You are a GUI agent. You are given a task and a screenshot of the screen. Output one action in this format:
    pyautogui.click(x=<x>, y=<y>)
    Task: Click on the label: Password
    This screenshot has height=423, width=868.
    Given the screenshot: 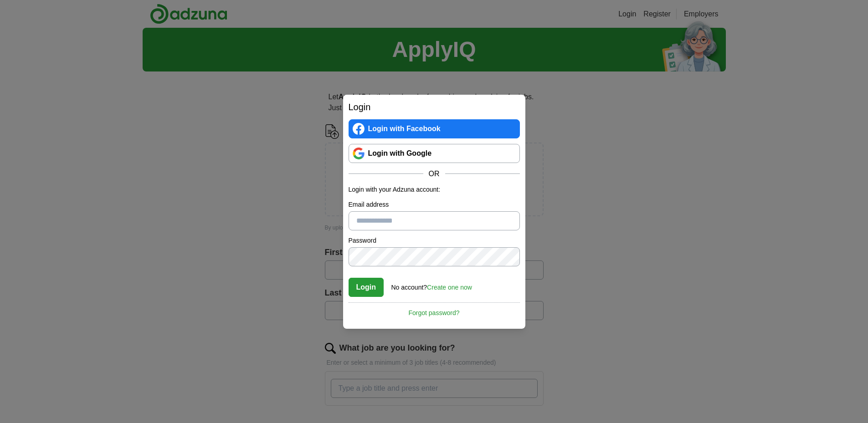 What is the action you would take?
    pyautogui.click(x=434, y=240)
    